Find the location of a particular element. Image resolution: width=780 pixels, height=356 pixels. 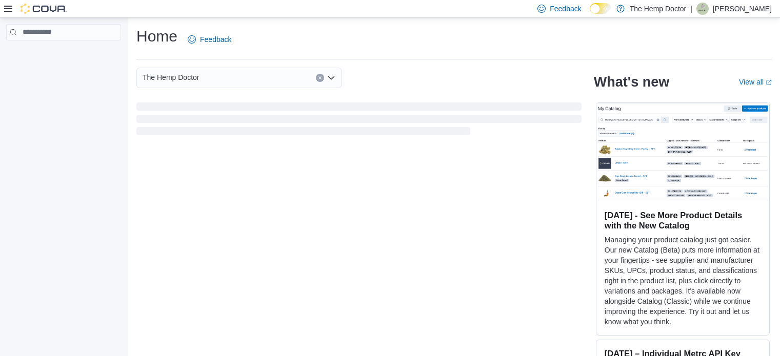

div: Ashley Armstrong is located at coordinates (702, 9).